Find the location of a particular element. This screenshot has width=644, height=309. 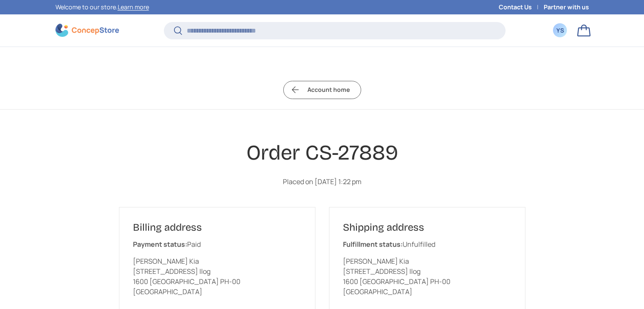

a: Learn more is located at coordinates (134, 7).